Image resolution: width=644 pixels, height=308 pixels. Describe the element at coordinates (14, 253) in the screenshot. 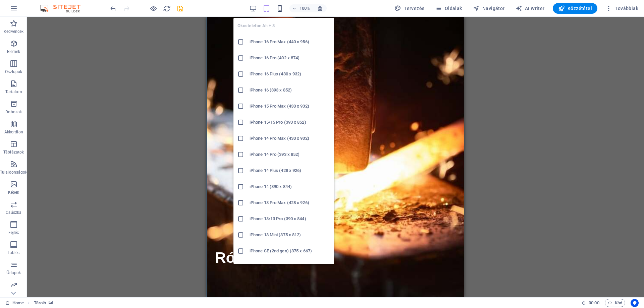

I see `p: Lábléc` at that location.